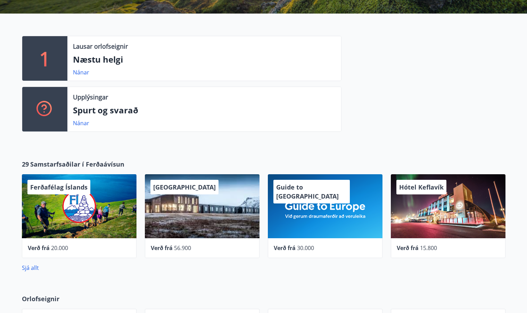 Image resolution: width=527 pixels, height=313 pixels. Describe the element at coordinates (429, 248) in the screenshot. I see `span: 15.800` at that location.